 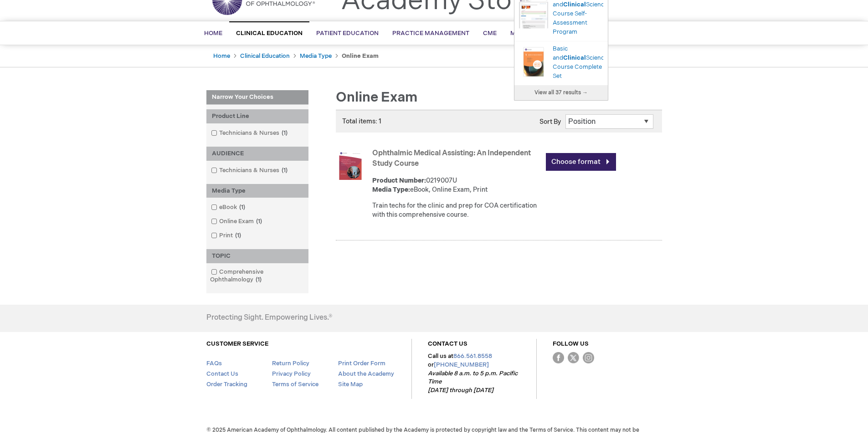 I want to click on span: Online Exam, so click(x=377, y=98).